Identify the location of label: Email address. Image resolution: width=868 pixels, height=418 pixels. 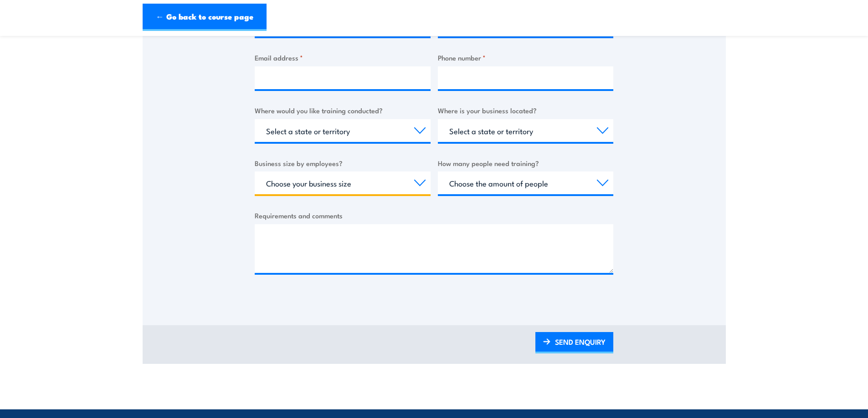
(343, 57).